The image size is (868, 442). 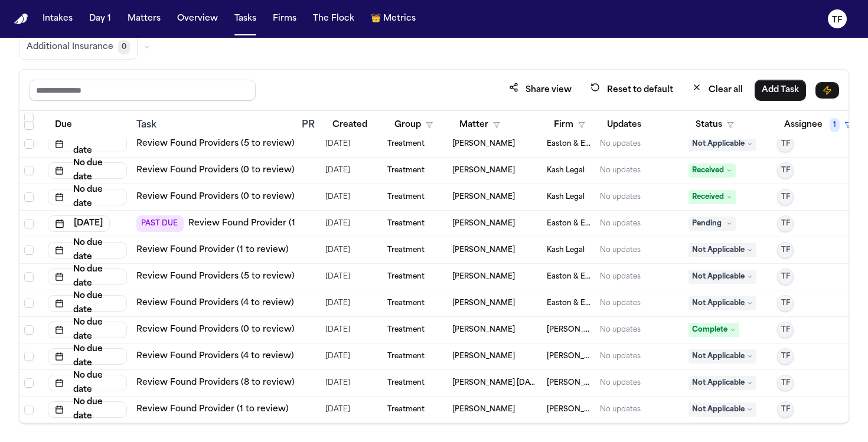 What do you see at coordinates (338, 223) in the screenshot?
I see `span: 9/24/2025, 1:28:20 PM` at bounding box center [338, 223].